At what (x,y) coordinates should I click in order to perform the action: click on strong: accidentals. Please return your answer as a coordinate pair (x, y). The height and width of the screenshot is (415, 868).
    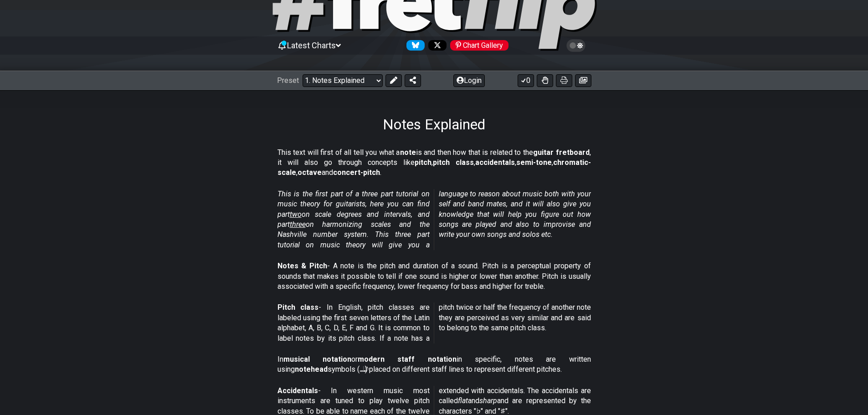
    Looking at the image, I should click on (495, 163).